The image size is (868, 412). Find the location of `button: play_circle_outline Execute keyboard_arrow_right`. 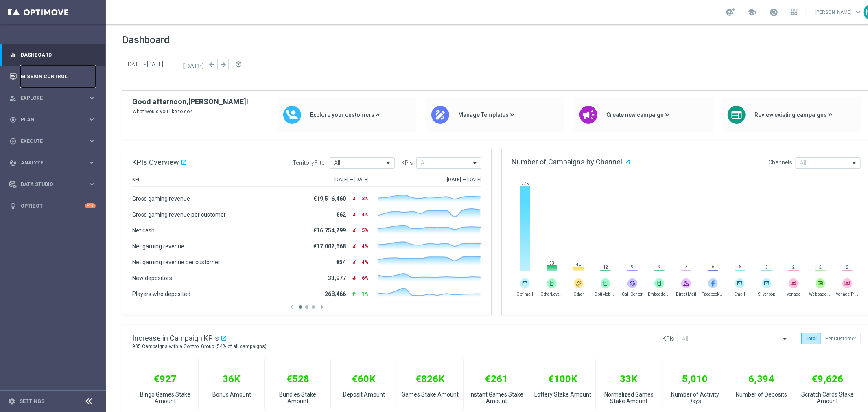

button: play_circle_outline Execute keyboard_arrow_right is located at coordinates (52, 141).